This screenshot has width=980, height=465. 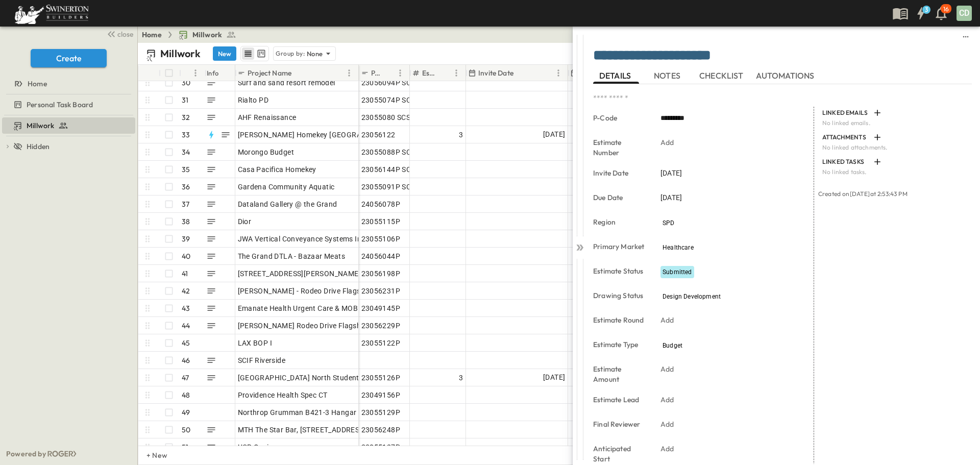 What do you see at coordinates (297, 412) in the screenshot?
I see `span: Northrop Grumman B421-3 Hangar` at bounding box center [297, 412].